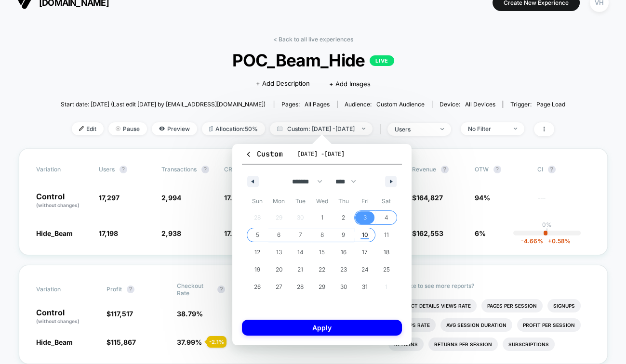 Image resolution: width=626 pixels, height=364 pixels. Describe the element at coordinates (300, 235) in the screenshot. I see `button: 7` at that location.